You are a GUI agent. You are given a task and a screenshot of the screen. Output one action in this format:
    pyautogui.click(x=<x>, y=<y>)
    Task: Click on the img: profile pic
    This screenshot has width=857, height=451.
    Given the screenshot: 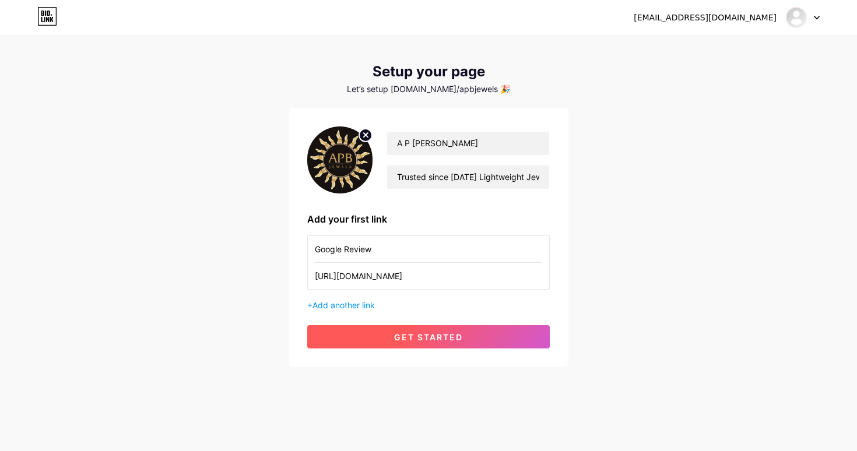 What is the action you would take?
    pyautogui.click(x=340, y=160)
    